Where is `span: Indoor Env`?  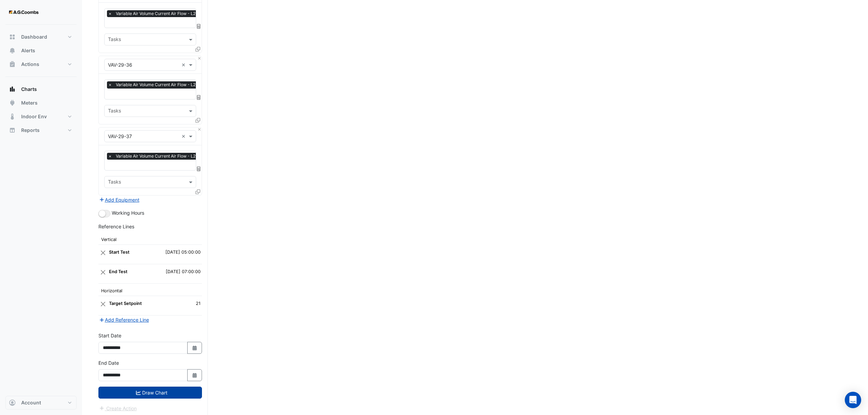
span: Indoor Env is located at coordinates (34, 117).